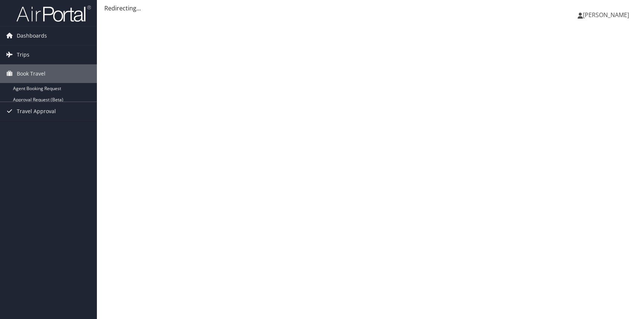  I want to click on span: Book Travel, so click(31, 74).